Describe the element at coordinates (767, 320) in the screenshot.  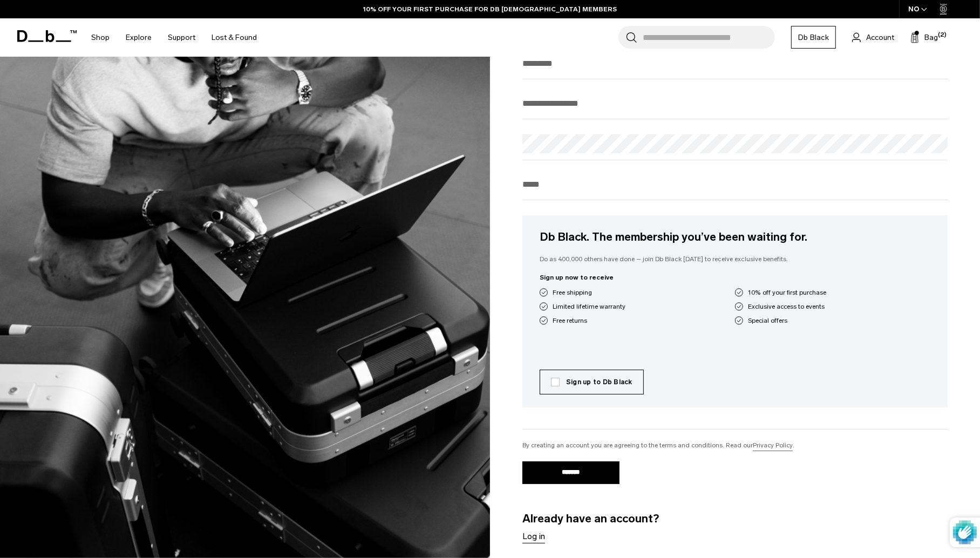
I see `span: Special offers` at that location.